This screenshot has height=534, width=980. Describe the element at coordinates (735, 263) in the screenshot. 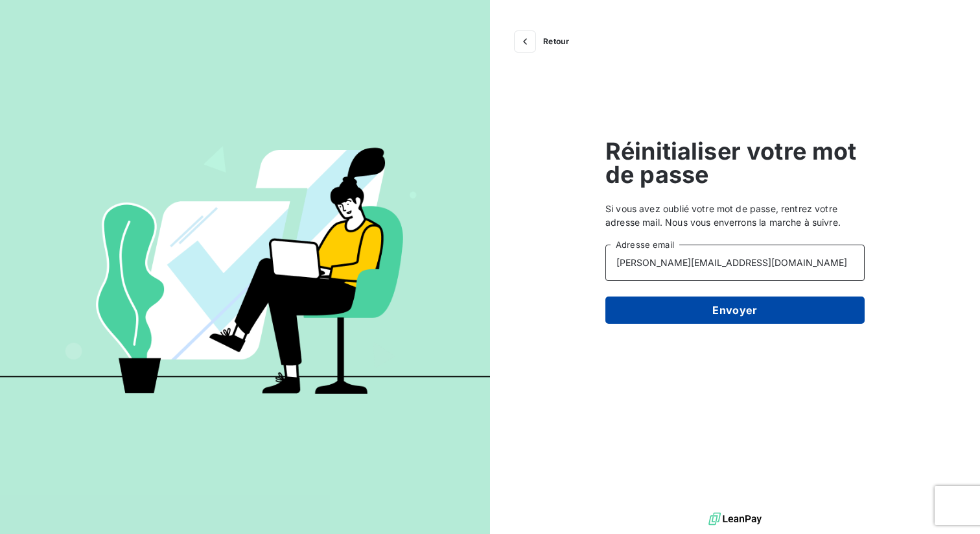

I see `input: placeholder` at that location.